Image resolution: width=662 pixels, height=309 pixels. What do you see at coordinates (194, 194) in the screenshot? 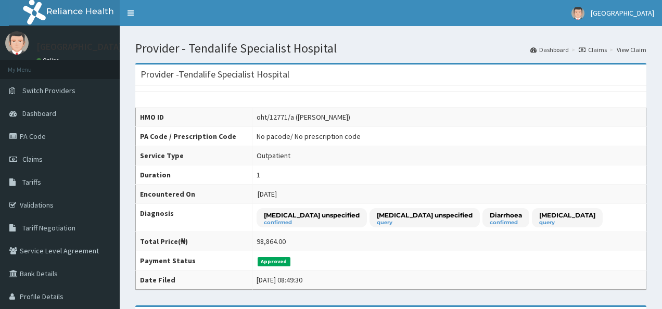
I see `th: Encountered On` at bounding box center [194, 194].